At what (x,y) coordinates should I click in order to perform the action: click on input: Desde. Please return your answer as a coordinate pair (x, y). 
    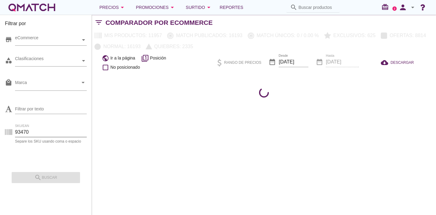
    Looking at the image, I should click on (293, 62).